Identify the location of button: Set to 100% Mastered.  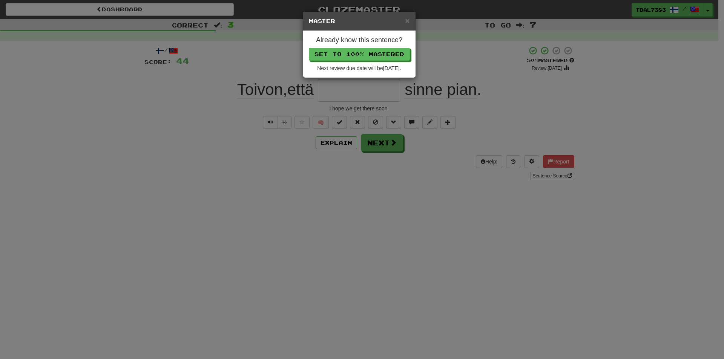
(359, 54).